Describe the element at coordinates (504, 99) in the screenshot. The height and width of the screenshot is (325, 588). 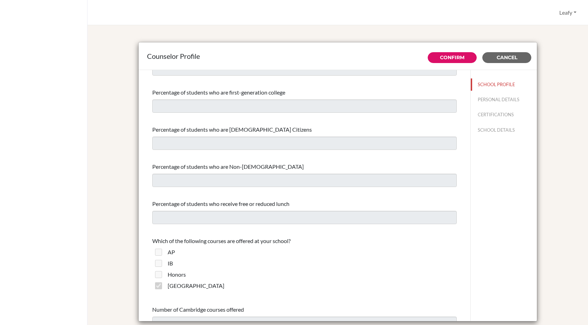
I see `button: PERSONAL DETAILS` at that location.